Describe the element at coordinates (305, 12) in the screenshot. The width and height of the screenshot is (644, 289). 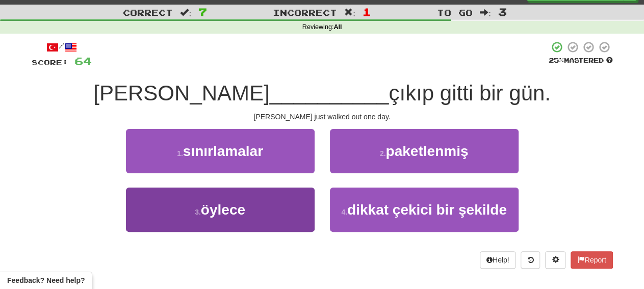
I see `span: Incorrect` at that location.